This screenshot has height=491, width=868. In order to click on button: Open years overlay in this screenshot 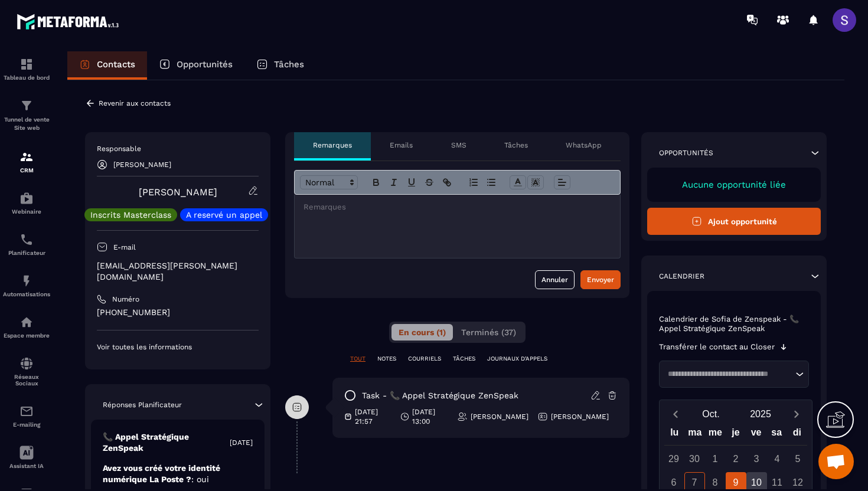, I will do `click(760, 414)`.